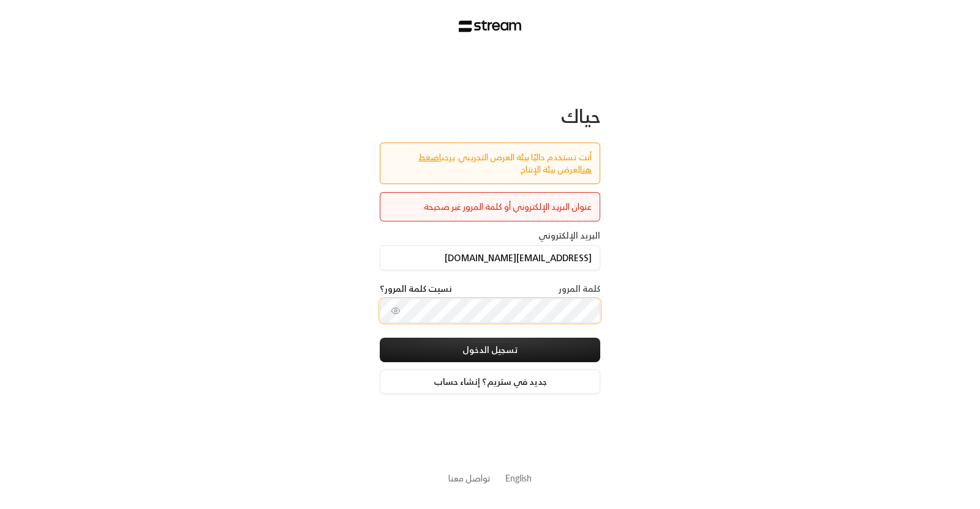  Describe the element at coordinates (490, 207) in the screenshot. I see `div: عنوان البريد الإلكتروني أو كلمة المرور غير صحيحة` at that location.